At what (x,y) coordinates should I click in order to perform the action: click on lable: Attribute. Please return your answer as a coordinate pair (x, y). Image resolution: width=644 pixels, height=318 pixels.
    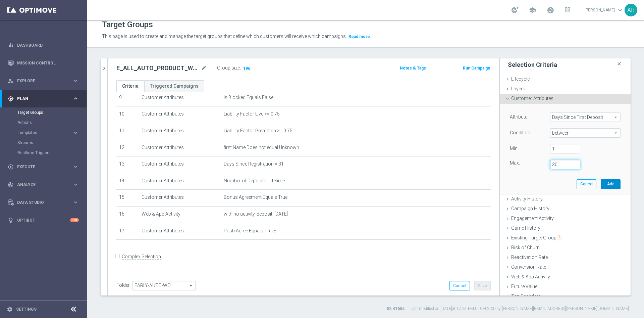
    Looking at the image, I should click on (519, 117).